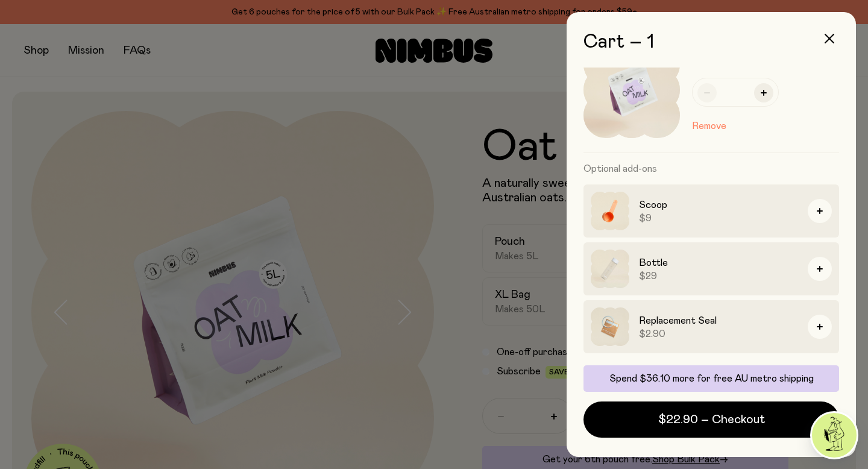 The width and height of the screenshot is (868, 469). What do you see at coordinates (709, 126) in the screenshot?
I see `button: Remove` at bounding box center [709, 126].